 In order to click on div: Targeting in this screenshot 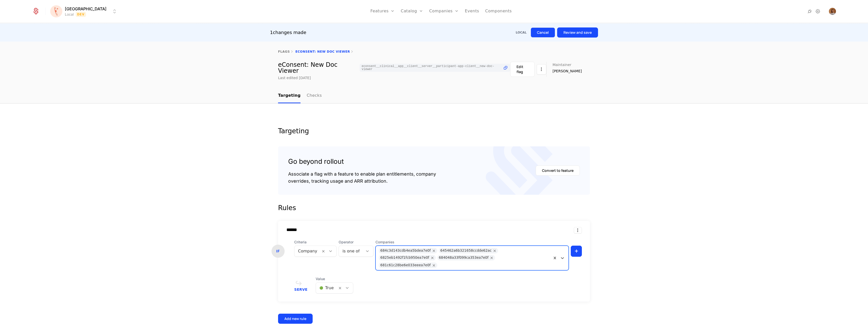, I will do `click(434, 131)`.